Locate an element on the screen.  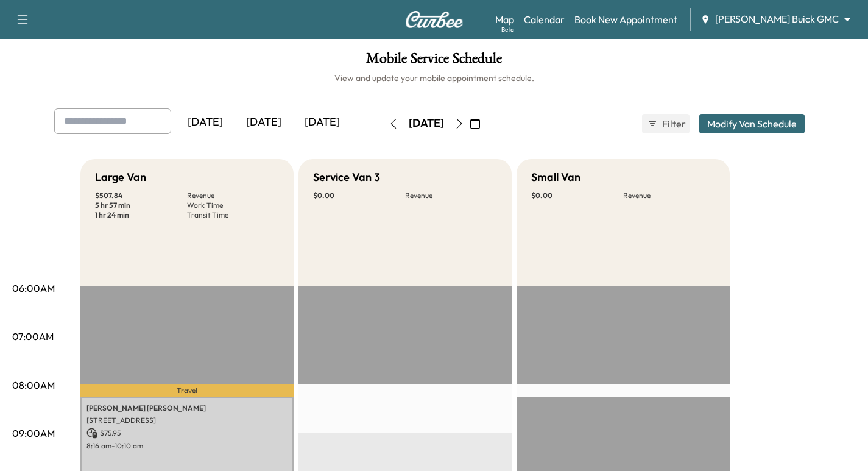
p: Transit Time is located at coordinates (233, 215).